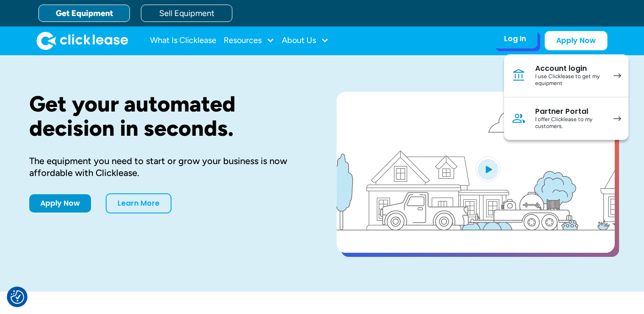 The height and width of the screenshot is (314, 644). I want to click on div: I use Clicklease to get my equipment, so click(569, 80).